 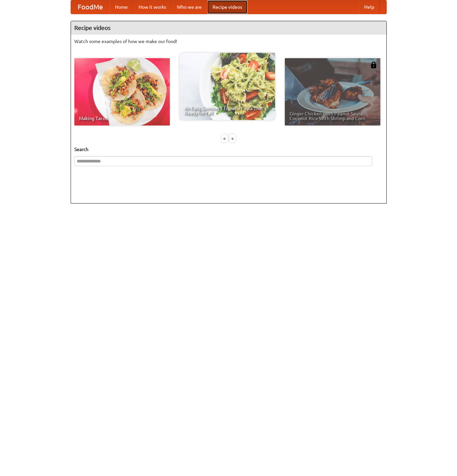 What do you see at coordinates (374, 65) in the screenshot?
I see `img: 483408.png` at bounding box center [374, 65].